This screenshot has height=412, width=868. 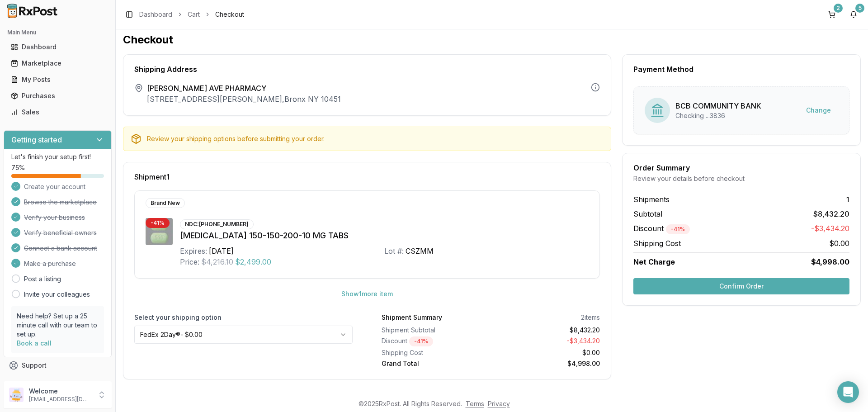 I want to click on span: Make a purchase, so click(x=50, y=263).